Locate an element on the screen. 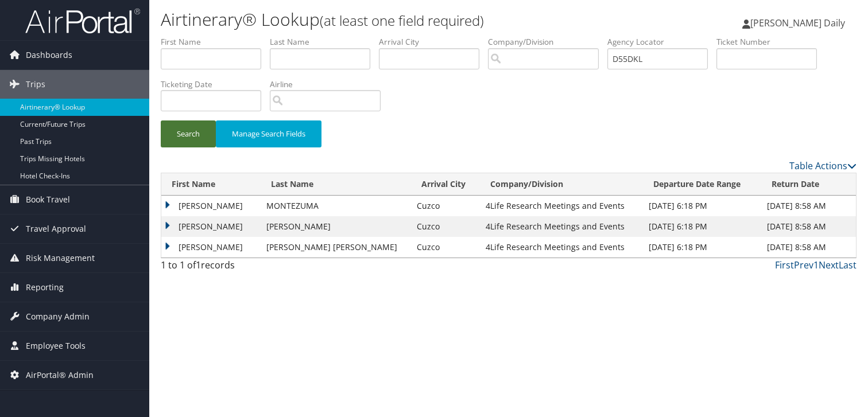 The height and width of the screenshot is (417, 868). label: Airline is located at coordinates (329, 84).